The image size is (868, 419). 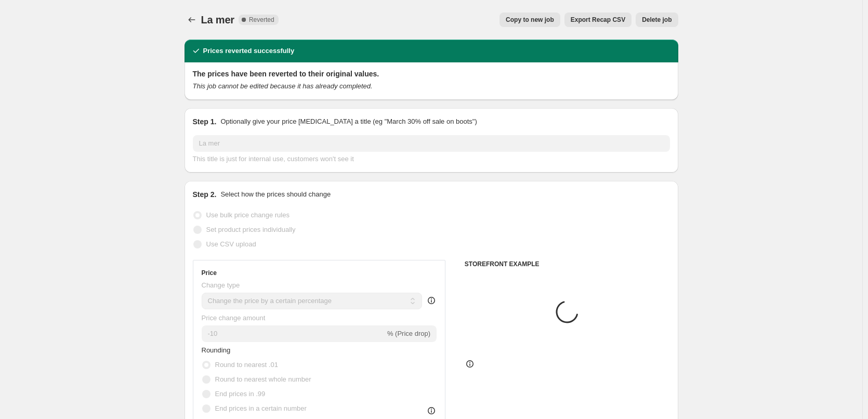 I want to click on button: Price change jobs, so click(x=191, y=20).